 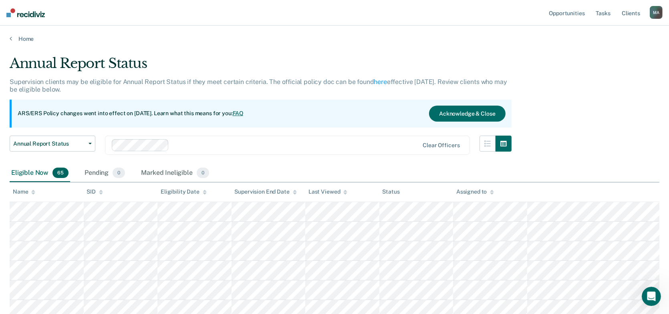 I want to click on div: Eligible Now65, so click(x=40, y=173).